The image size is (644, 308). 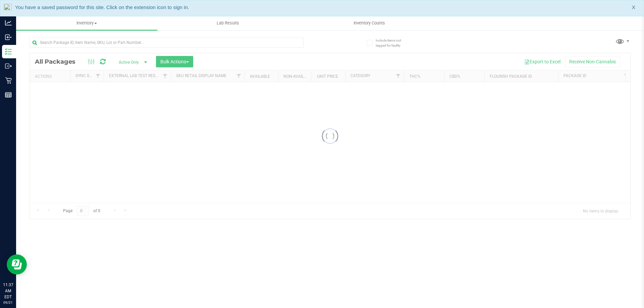 I want to click on span: Lab Results, so click(x=228, y=23).